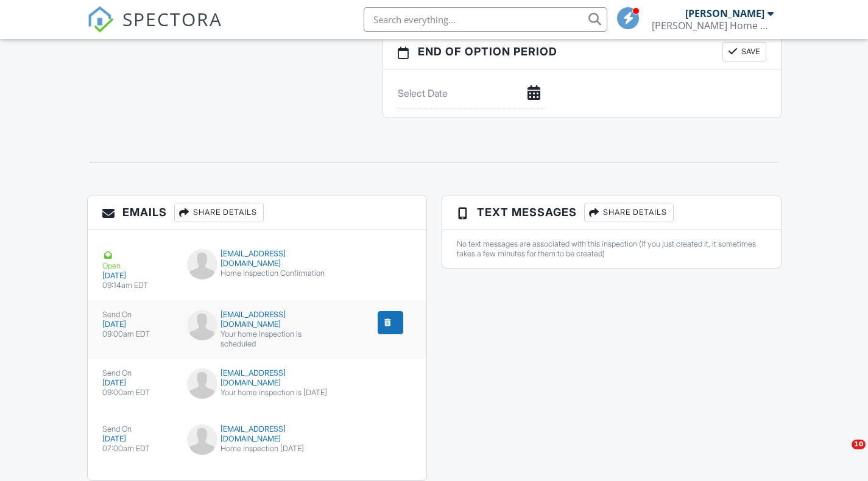 The image size is (868, 481). Describe the element at coordinates (172, 19) in the screenshot. I see `span: SPECTORA` at that location.